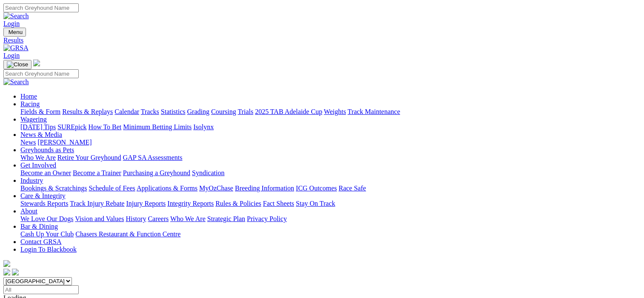 Image resolution: width=644 pixels, height=298 pixels. Describe the element at coordinates (316, 203) in the screenshot. I see `a: Stay On Track` at that location.